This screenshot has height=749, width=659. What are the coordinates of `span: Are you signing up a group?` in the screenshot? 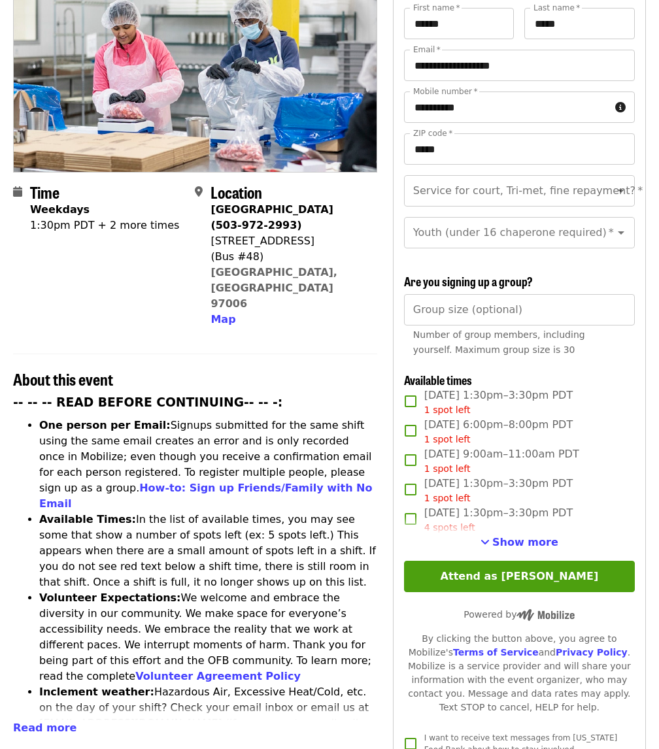 It's located at (468, 281).